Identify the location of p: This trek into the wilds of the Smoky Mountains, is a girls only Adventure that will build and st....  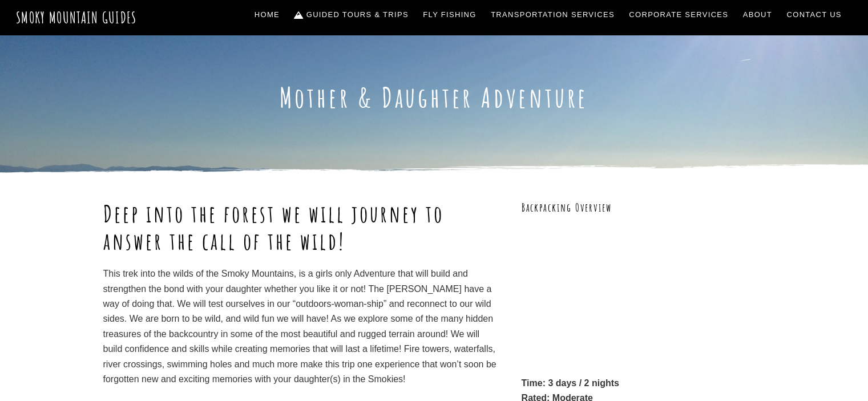
(302, 326).